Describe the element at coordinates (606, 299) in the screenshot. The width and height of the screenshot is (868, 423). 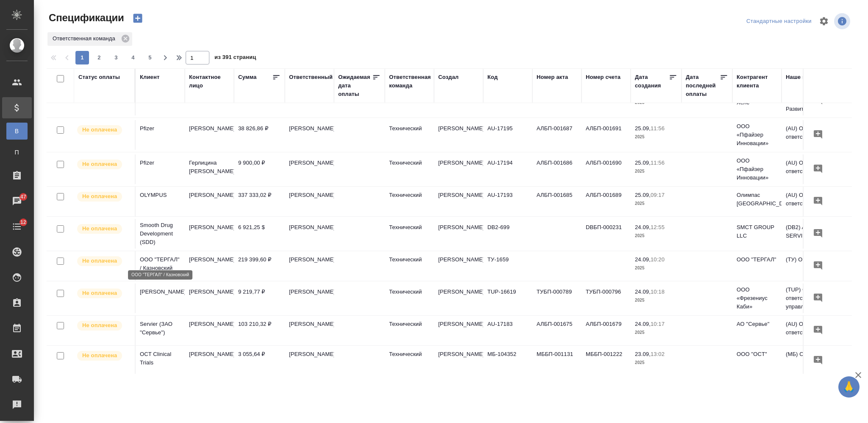
I see `td: ТУБП-000796` at that location.